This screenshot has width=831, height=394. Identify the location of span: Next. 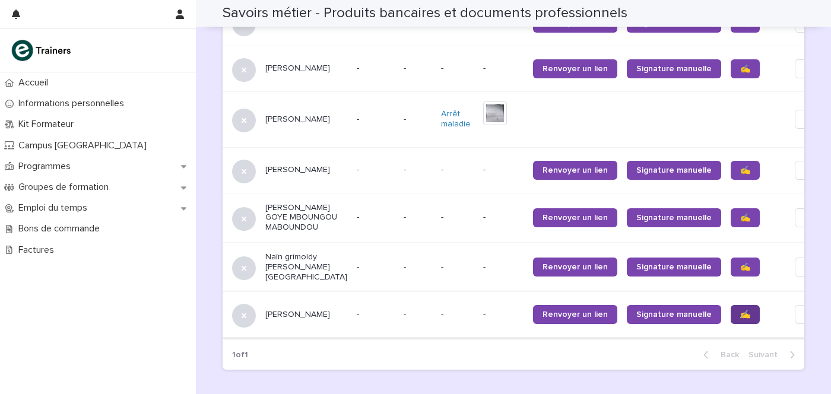
(766, 355).